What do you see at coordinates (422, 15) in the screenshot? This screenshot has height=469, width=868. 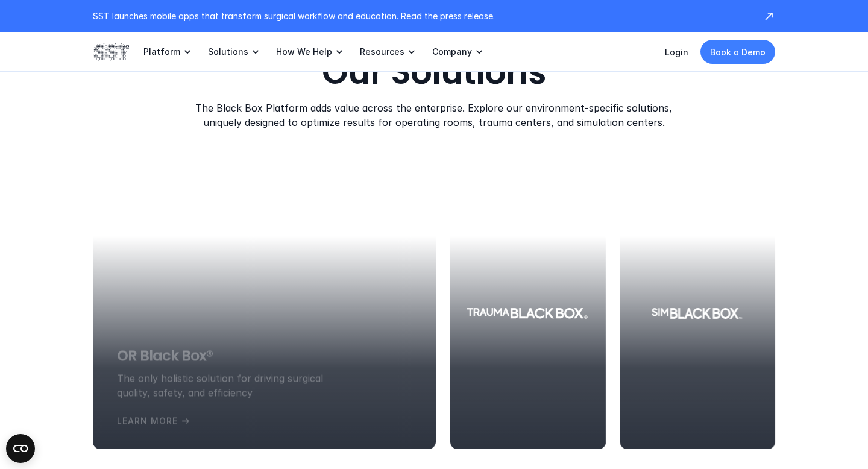 I see `p: SST launches mobile apps that transform surgical workflow and education. Read the press release.` at bounding box center [422, 15].